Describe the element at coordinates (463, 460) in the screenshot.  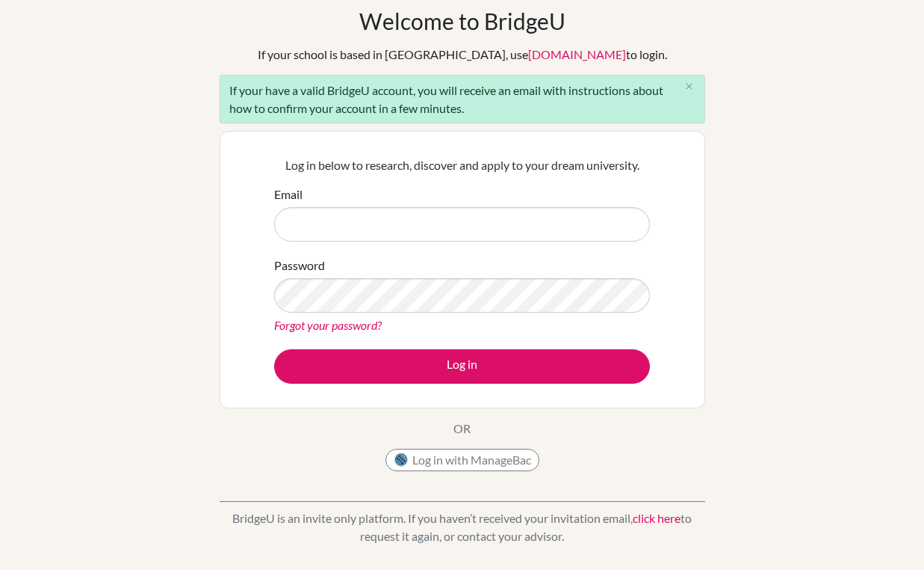
I see `button: Log in with ManageBac` at that location.